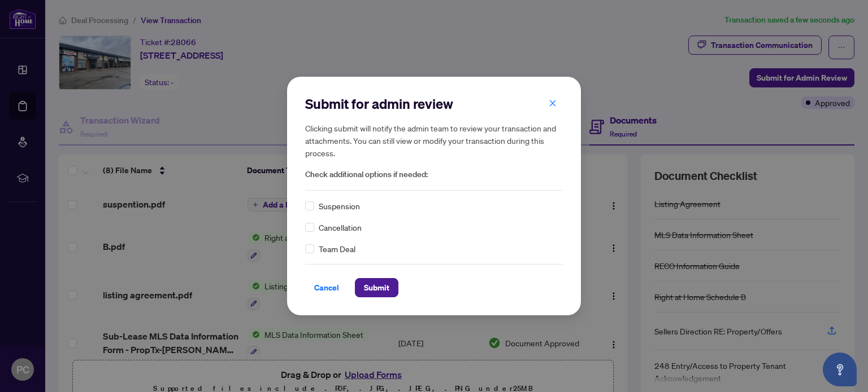 The height and width of the screenshot is (392, 868). Describe the element at coordinates (434, 174) in the screenshot. I see `span: Check additional options if needed:` at that location.